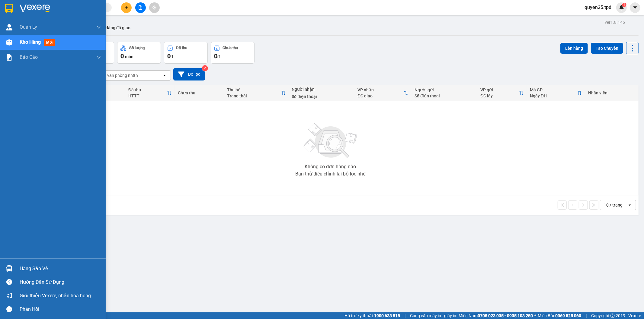 This screenshot has height=319, width=644. What do you see at coordinates (30, 42) in the screenshot?
I see `span: Kho hàng` at bounding box center [30, 42].